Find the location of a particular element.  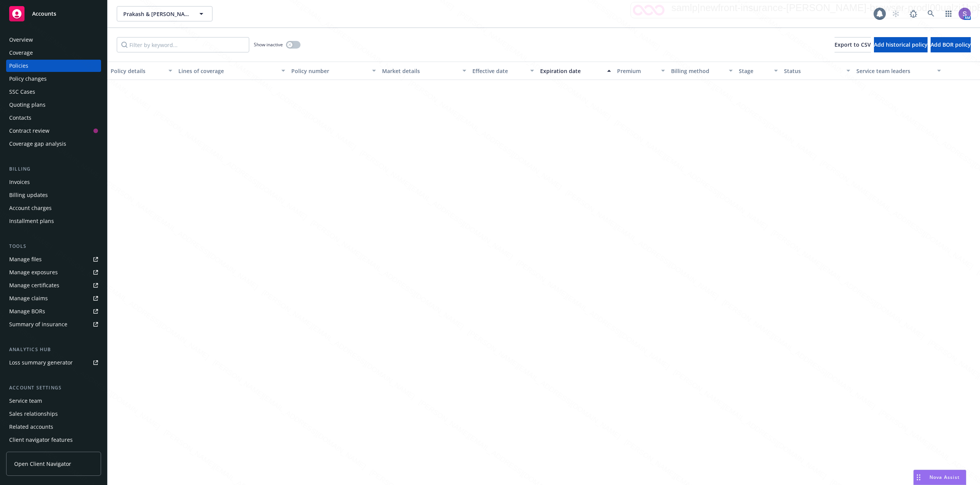

div: Manage certificates is located at coordinates (34, 286).